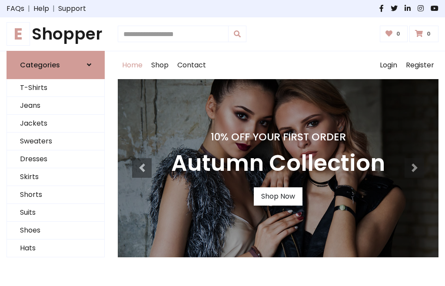 This screenshot has height=286, width=445. Describe the element at coordinates (56, 230) in the screenshot. I see `a: Shoes` at that location.